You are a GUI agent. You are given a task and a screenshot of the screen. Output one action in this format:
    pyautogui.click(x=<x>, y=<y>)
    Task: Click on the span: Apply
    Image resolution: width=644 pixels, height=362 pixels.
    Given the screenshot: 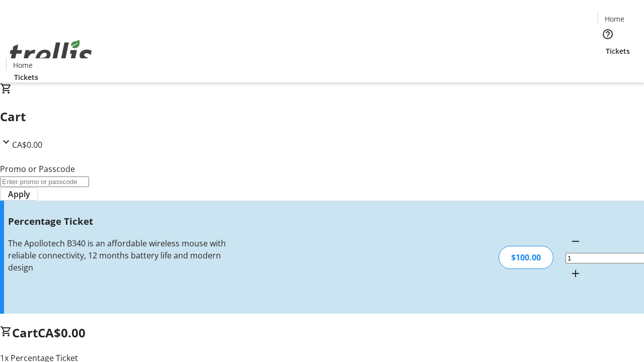 What is the action you would take?
    pyautogui.click(x=19, y=194)
    